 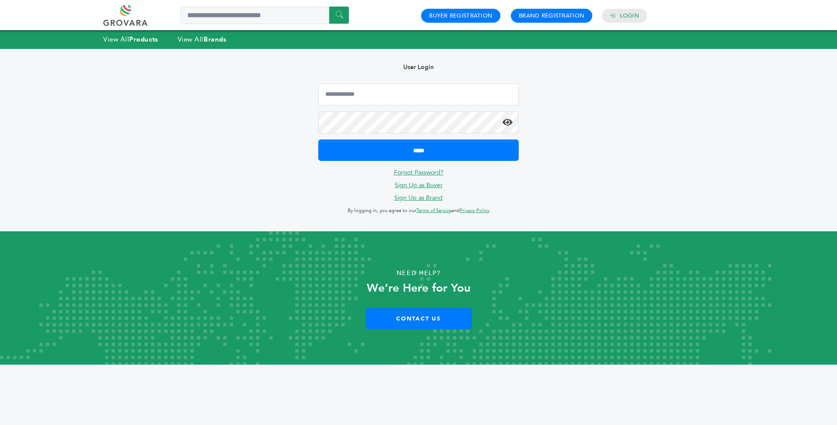 What do you see at coordinates (629, 16) in the screenshot?
I see `a: Login` at bounding box center [629, 16].